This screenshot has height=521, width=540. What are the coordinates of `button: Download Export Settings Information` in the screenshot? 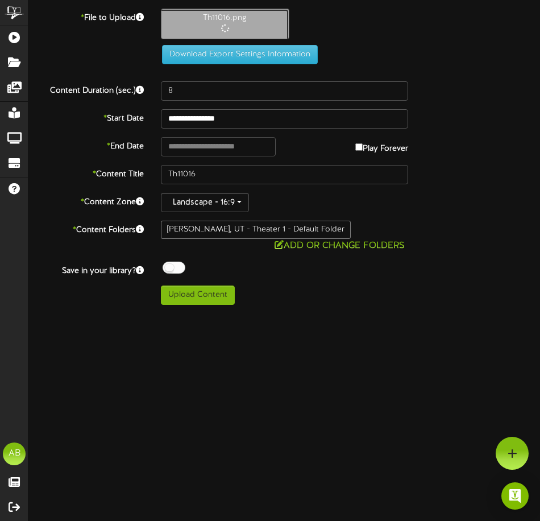 It's located at (240, 55).